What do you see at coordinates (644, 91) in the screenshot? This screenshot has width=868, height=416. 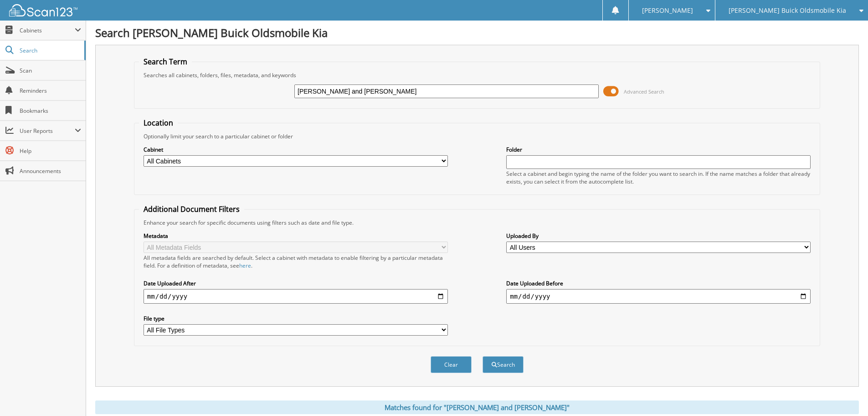 I see `span: Advanced Search` at bounding box center [644, 91].